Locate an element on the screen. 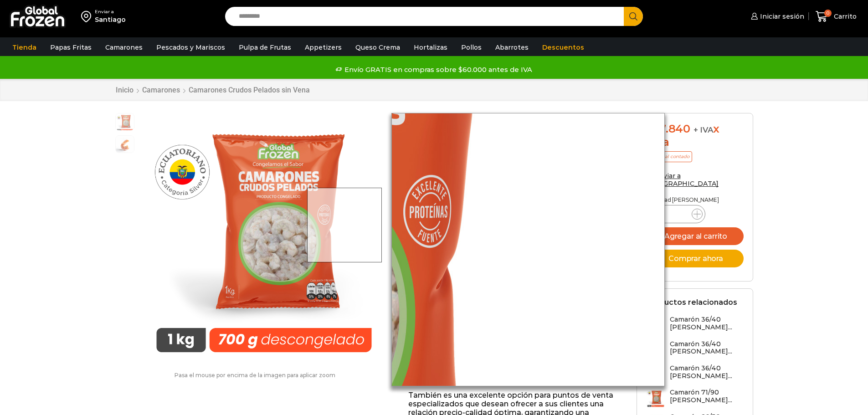 The width and height of the screenshot is (868, 415). div: Enviar a is located at coordinates (110, 12).